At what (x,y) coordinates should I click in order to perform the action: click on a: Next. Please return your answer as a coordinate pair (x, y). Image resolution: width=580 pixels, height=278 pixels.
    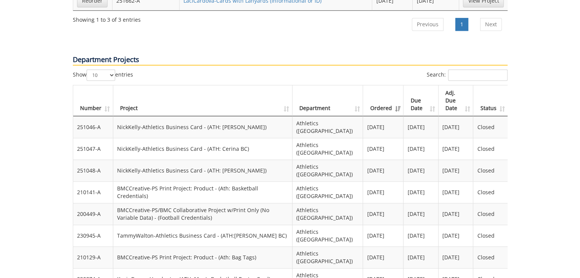
    Looking at the image, I should click on (490, 24).